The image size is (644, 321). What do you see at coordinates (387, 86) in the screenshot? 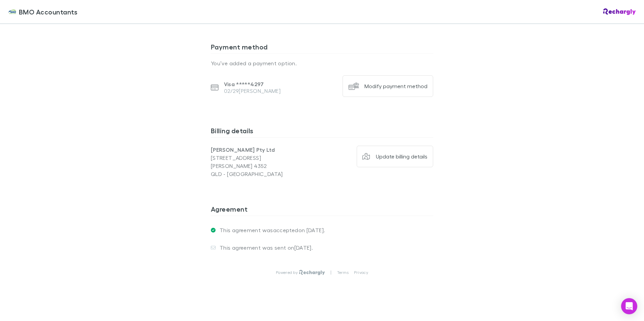
I see `button: Modify payment method` at bounding box center [387, 86].